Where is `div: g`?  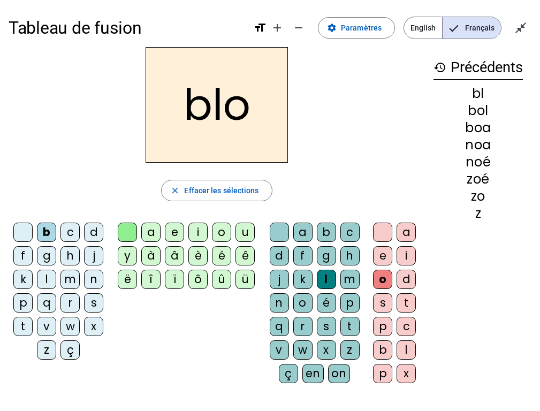
div: g is located at coordinates (47, 256).